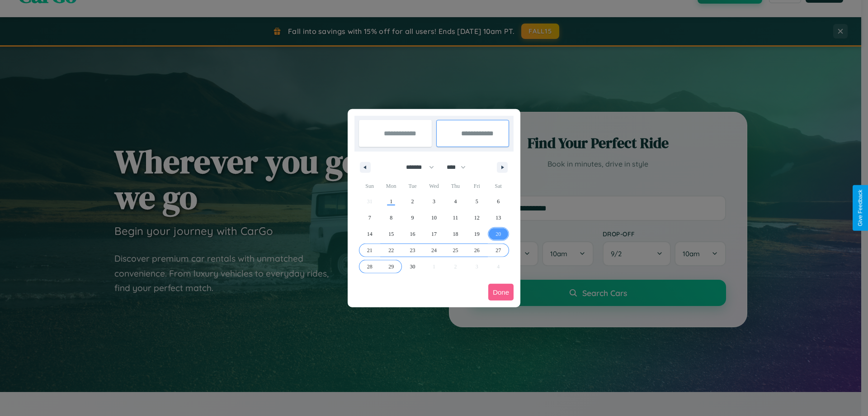 This screenshot has width=868, height=416. Describe the element at coordinates (498, 186) in the screenshot. I see `span: Sat` at that location.